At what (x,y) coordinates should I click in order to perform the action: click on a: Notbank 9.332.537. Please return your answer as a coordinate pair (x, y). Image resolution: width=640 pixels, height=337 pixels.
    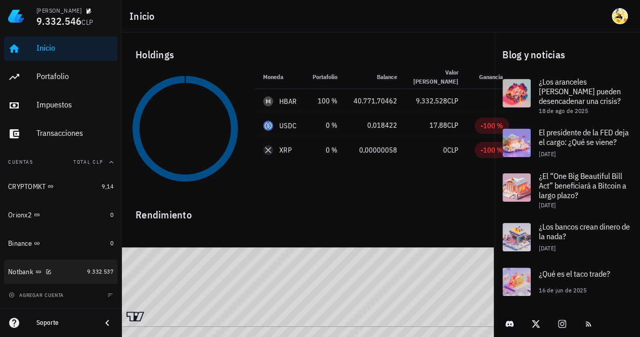
    Looking at the image, I should click on (61, 271).